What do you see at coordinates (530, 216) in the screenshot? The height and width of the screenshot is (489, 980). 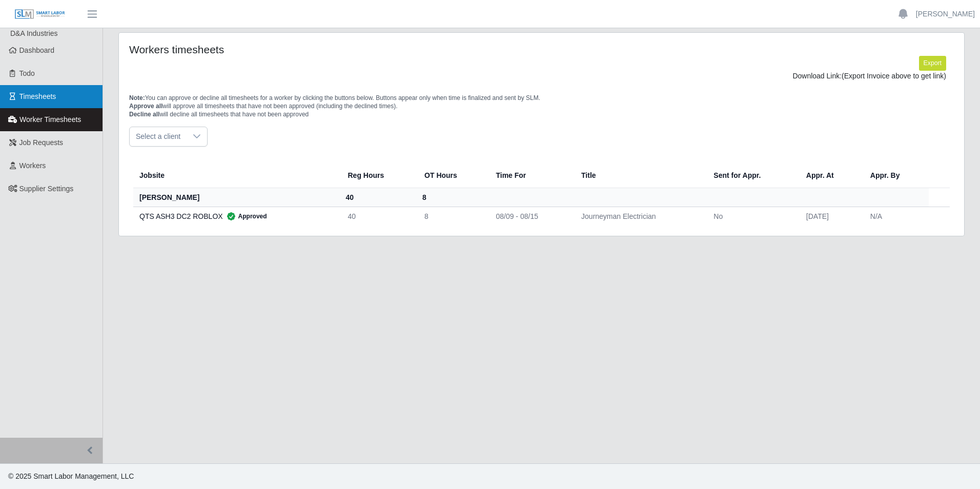 I see `td: 08/09 - 08/15` at bounding box center [530, 216].